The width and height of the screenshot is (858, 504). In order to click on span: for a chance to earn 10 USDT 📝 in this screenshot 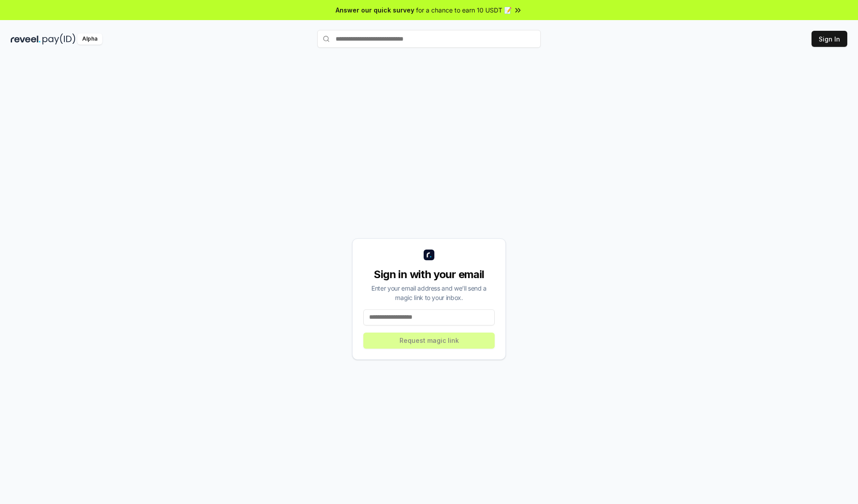, I will do `click(463, 10)`.